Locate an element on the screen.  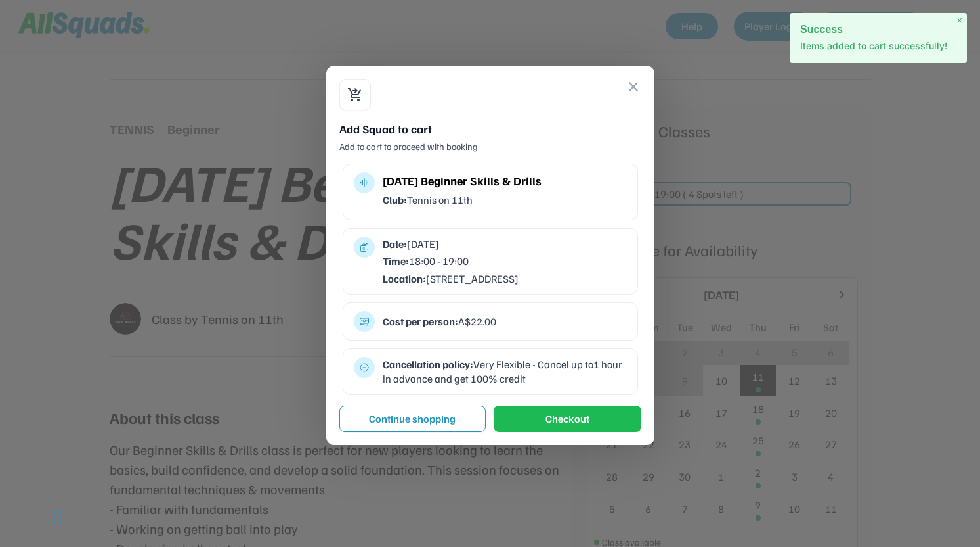
strong: Club: is located at coordinates (395, 200).